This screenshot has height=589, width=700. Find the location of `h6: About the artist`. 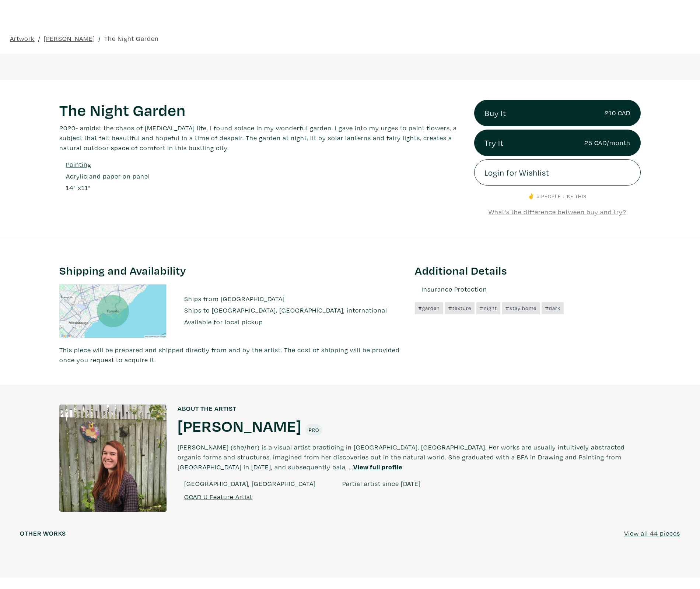

h6: About the artist is located at coordinates (409, 409).